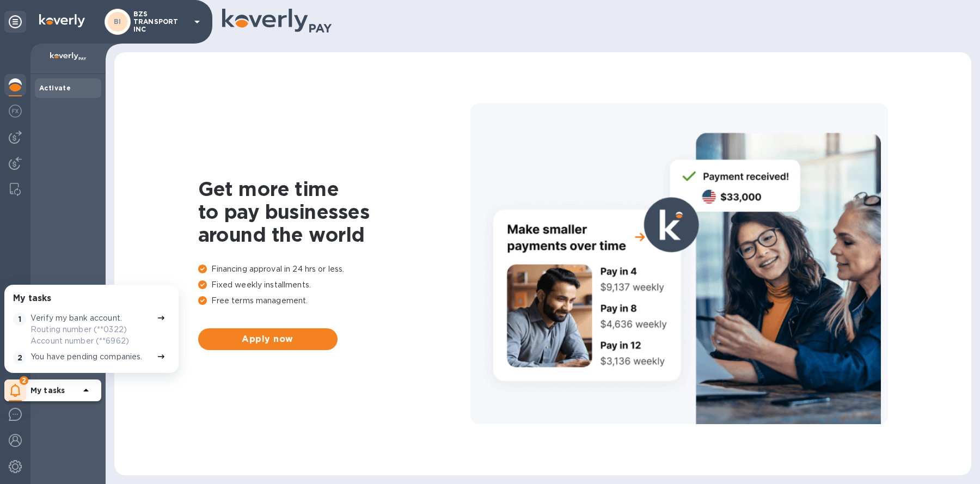 The width and height of the screenshot is (980, 484). Describe the element at coordinates (334, 212) in the screenshot. I see `h1: Get more time to pay businesses around the world` at that location.